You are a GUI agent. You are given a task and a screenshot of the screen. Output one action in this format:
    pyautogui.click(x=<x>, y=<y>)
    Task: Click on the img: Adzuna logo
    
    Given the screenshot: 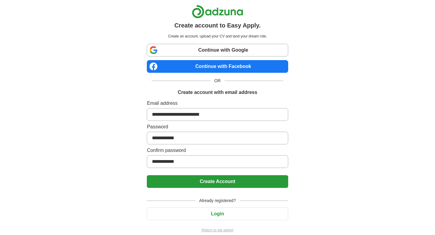 What is the action you would take?
    pyautogui.click(x=218, y=11)
    